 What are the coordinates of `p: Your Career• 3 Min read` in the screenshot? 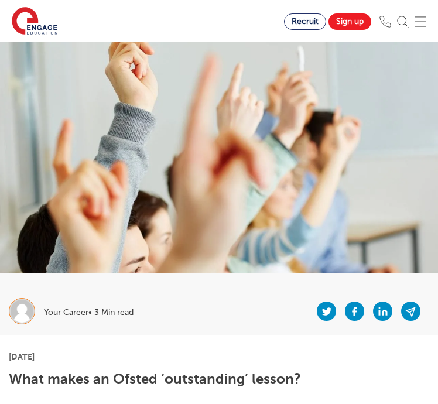 It's located at (88, 313).